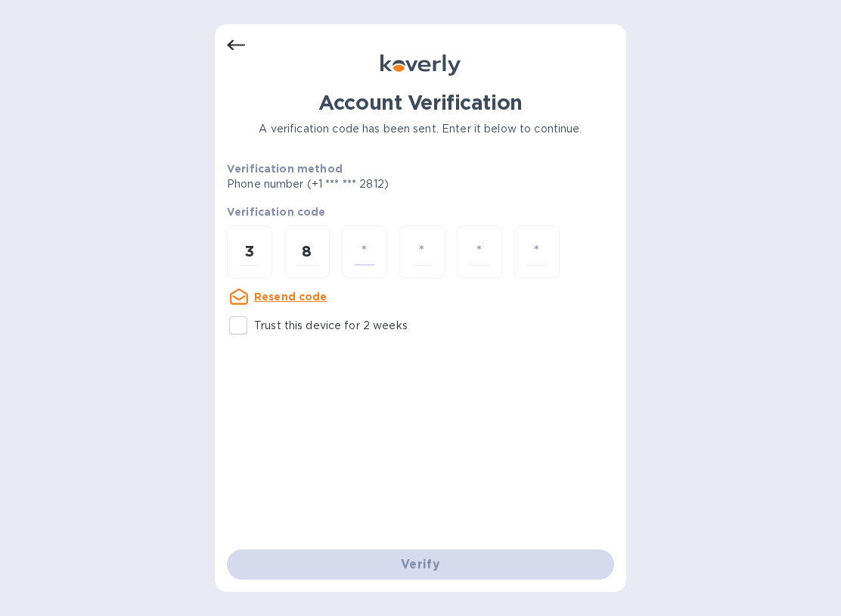  Describe the element at coordinates (285, 168) in the screenshot. I see `b: Verification method` at that location.